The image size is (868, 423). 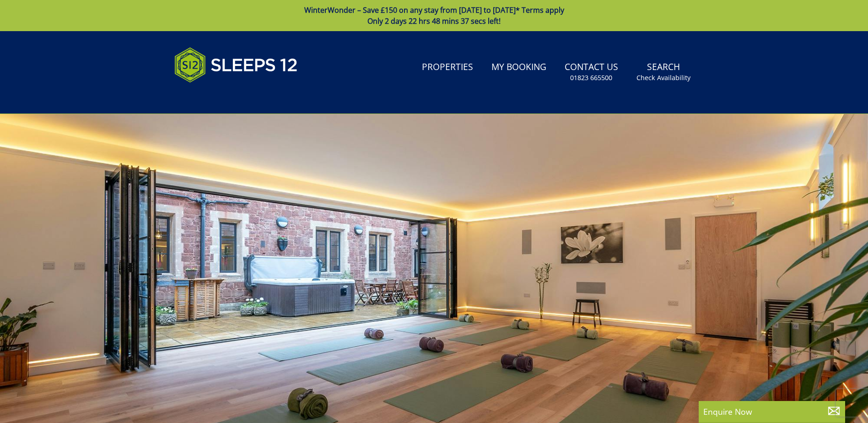 What do you see at coordinates (448, 67) in the screenshot?
I see `a: Properties` at bounding box center [448, 67].